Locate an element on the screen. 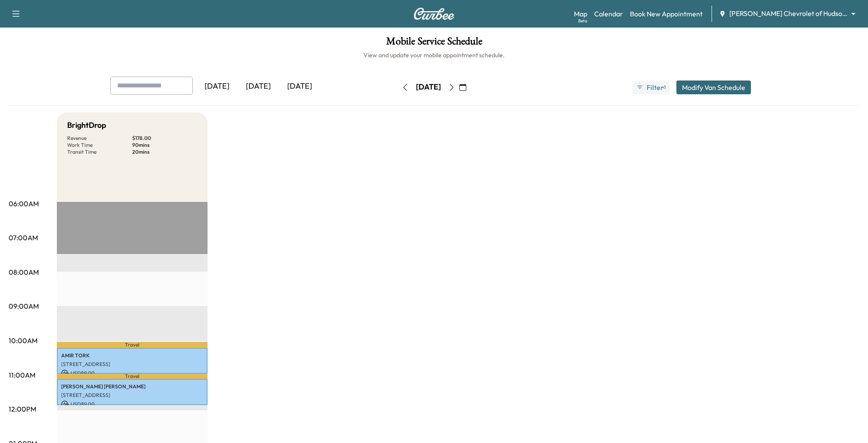  p: Transit Time is located at coordinates (99, 152).